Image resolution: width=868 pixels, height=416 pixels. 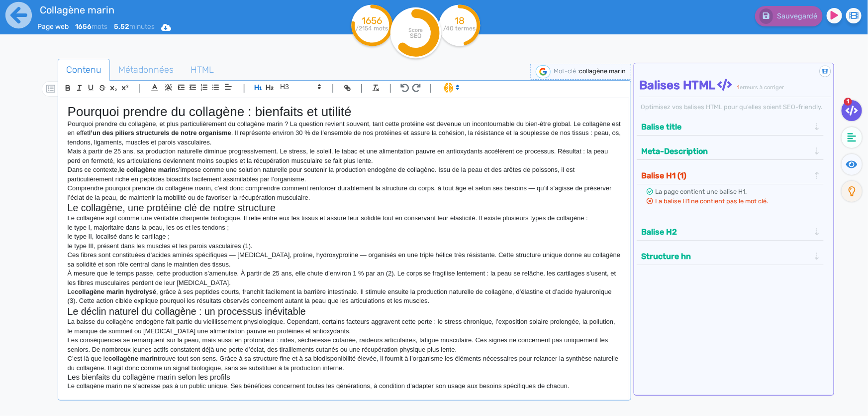 What do you see at coordinates (735, 85) in the screenshot?
I see `h4: Balises HTML` at bounding box center [735, 85].